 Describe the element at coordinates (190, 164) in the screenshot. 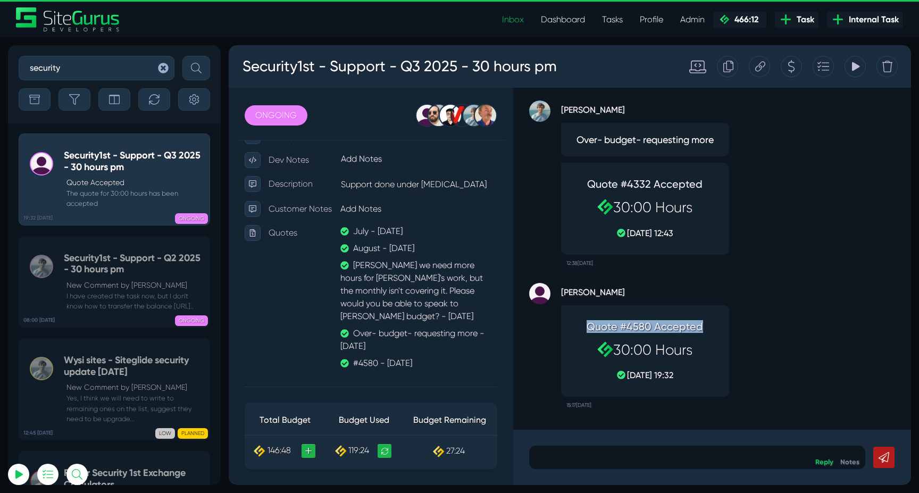

I see `p: Add Notes` at that location.